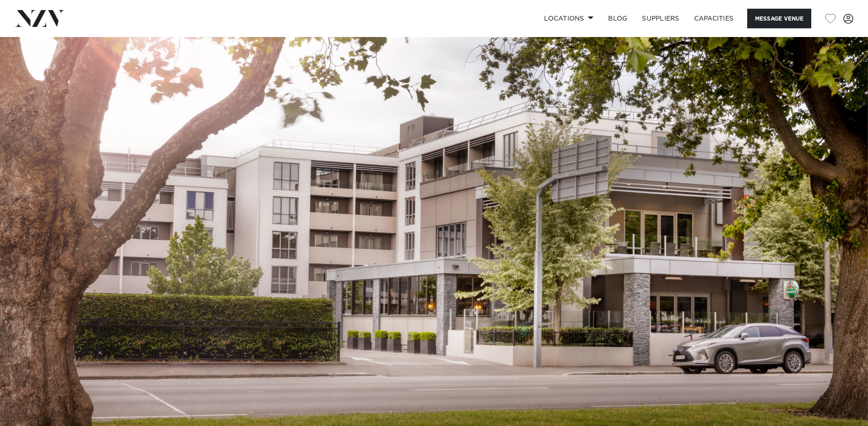 This screenshot has height=426, width=868. Describe the element at coordinates (661, 18) in the screenshot. I see `a: SUPPLIERS` at that location.